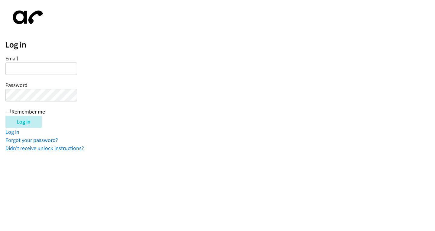 The width and height of the screenshot is (435, 231). What do you see at coordinates (28, 111) in the screenshot?
I see `label: Remember me` at bounding box center [28, 111].